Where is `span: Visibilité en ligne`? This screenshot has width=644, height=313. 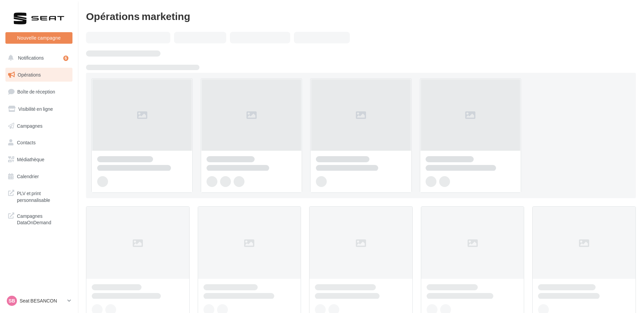 span: Visibilité en ligne is located at coordinates (36, 109).